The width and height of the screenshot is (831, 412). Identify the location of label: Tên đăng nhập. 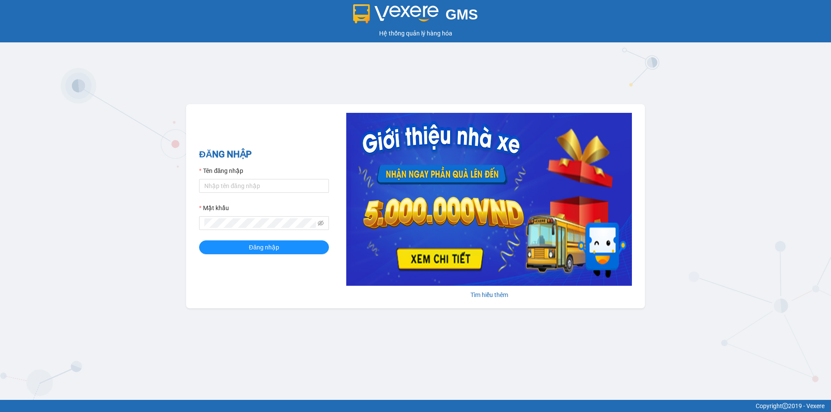
(221, 171).